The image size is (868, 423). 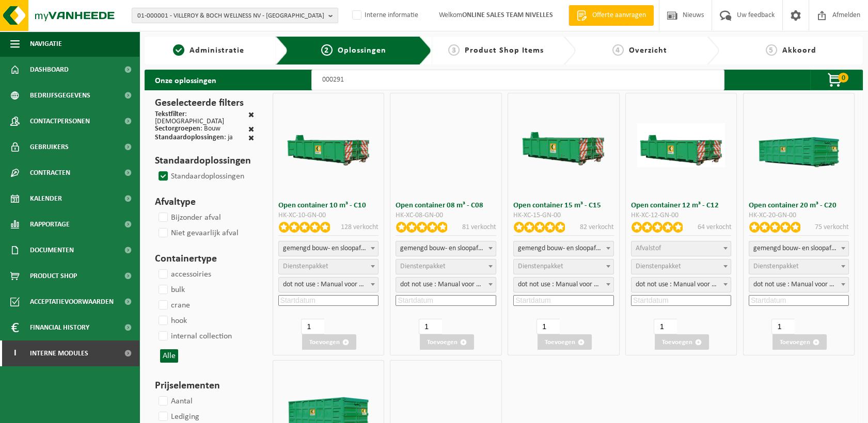 I want to click on span: Offerte aanvragen, so click(x=619, y=16).